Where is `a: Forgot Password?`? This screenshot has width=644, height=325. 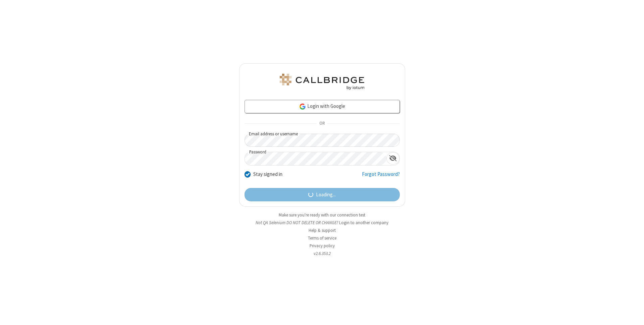 a: Forgot Password? is located at coordinates (381, 177).